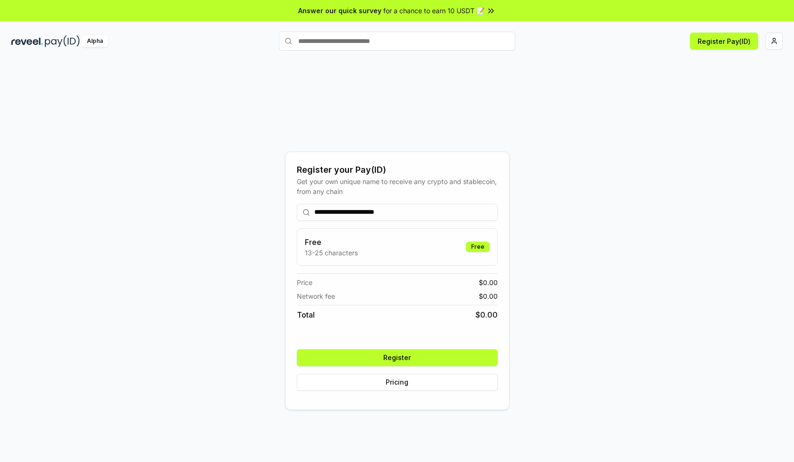 This screenshot has width=794, height=462. I want to click on span: Network fee, so click(316, 296).